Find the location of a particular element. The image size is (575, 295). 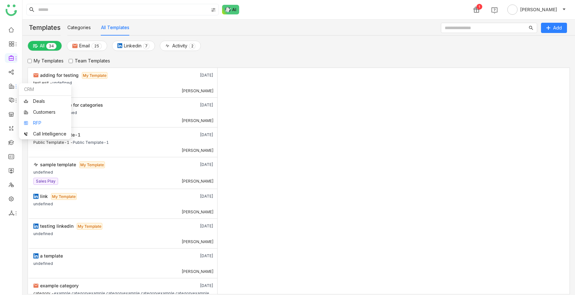

div: 1 is located at coordinates (479, 7).